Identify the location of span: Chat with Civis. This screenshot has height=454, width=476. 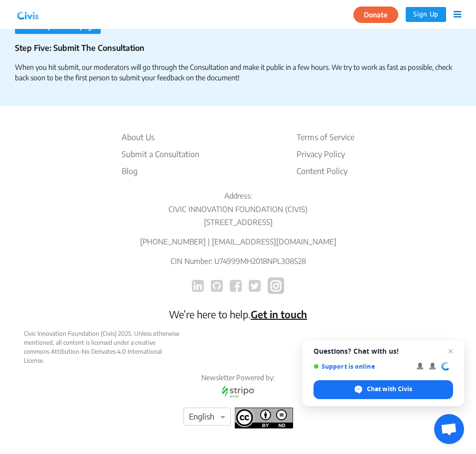
(389, 389).